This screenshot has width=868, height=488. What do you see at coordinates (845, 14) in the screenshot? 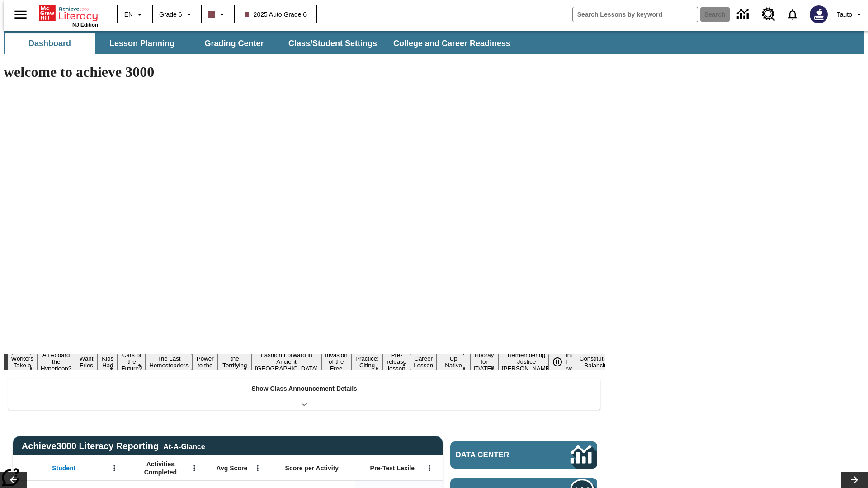
I see `span: Tauto` at bounding box center [845, 14].